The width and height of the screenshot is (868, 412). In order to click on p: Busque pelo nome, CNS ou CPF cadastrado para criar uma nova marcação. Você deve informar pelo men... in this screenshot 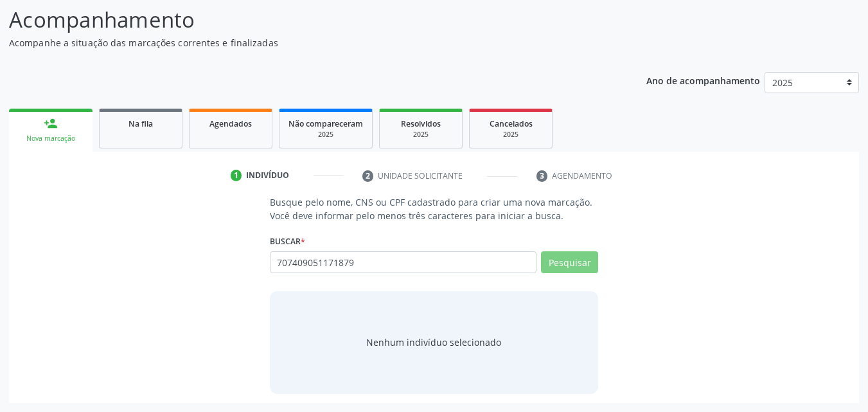, I will do `click(434, 209)`.